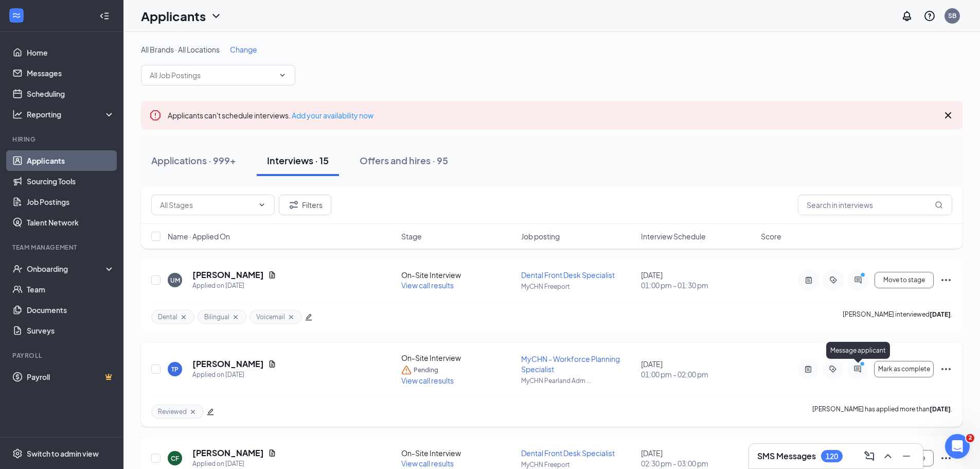  I want to click on span: Name · Applied On, so click(199, 237).